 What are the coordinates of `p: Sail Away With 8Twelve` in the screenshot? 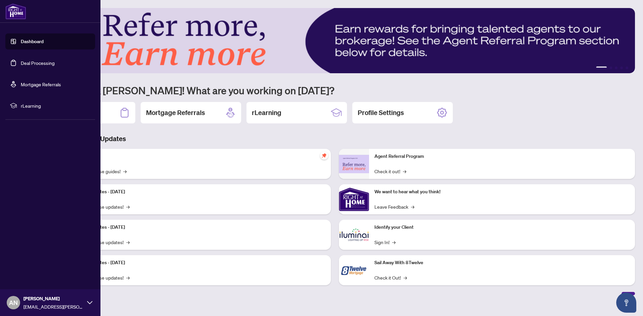 It's located at (502, 263).